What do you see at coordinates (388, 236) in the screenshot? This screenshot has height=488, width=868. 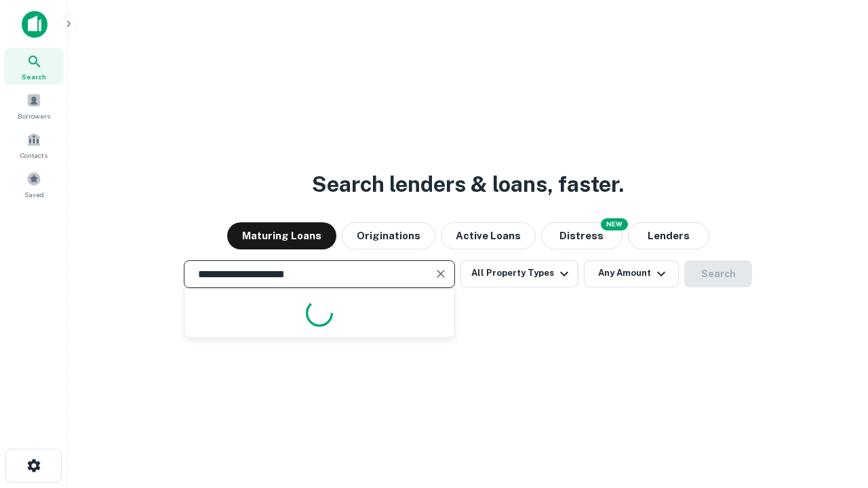 I see `button: Originations` at bounding box center [388, 236].